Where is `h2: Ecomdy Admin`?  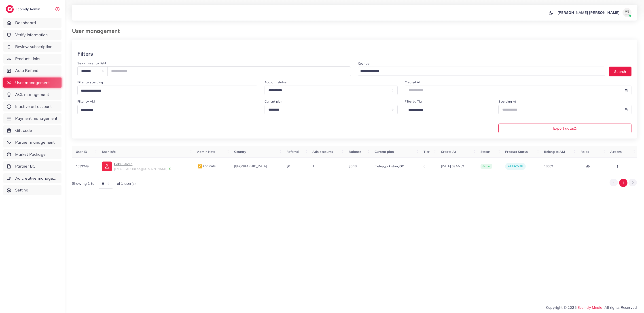
h2: Ecomdy Admin is located at coordinates (28, 9).